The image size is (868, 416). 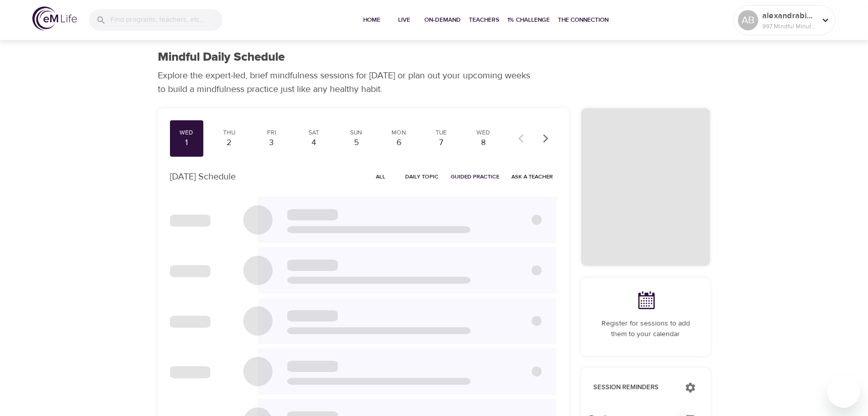 What do you see at coordinates (789, 26) in the screenshot?
I see `p: 997 Mindful Minutes` at bounding box center [789, 26].